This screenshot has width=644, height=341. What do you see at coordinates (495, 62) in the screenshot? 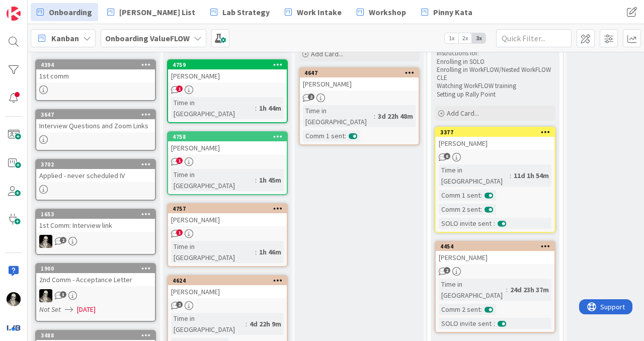
I see `p: Enrolling in SOLO` at bounding box center [495, 62].